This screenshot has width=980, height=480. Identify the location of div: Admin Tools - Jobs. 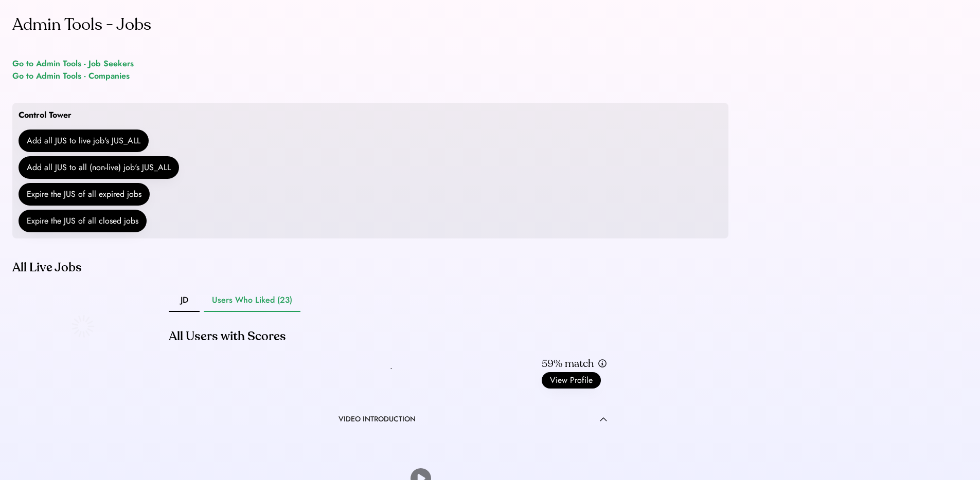
(82, 25).